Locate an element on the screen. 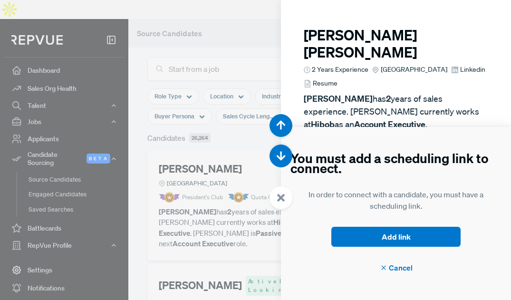 The image size is (511, 300). strong: Account Executive is located at coordinates (390, 124).